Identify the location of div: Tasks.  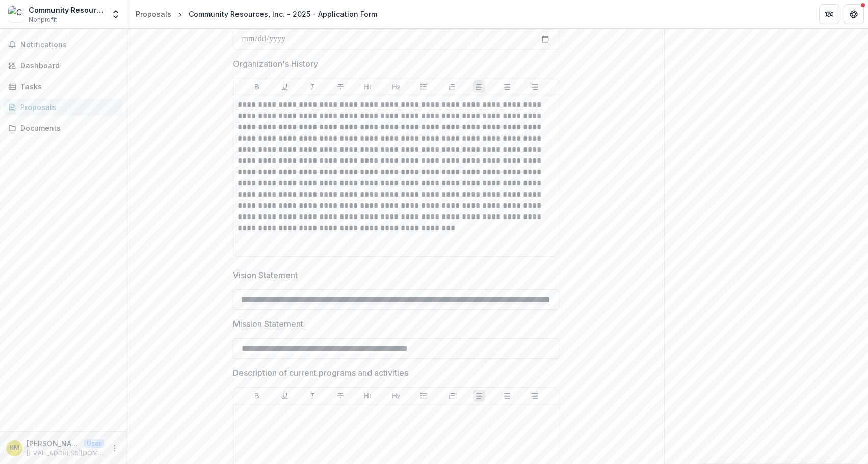
(67, 86).